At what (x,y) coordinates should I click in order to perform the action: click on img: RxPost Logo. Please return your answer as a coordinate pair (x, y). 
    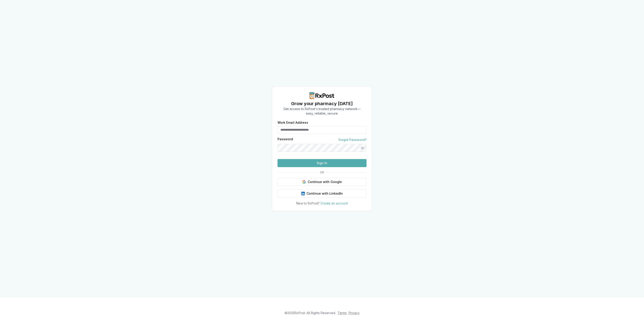
    Looking at the image, I should click on (322, 96).